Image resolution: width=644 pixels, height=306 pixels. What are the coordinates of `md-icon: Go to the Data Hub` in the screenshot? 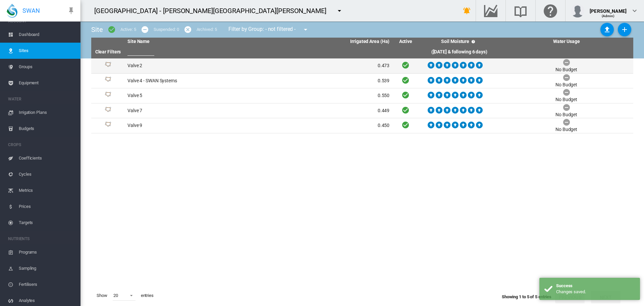 It's located at (491, 11).